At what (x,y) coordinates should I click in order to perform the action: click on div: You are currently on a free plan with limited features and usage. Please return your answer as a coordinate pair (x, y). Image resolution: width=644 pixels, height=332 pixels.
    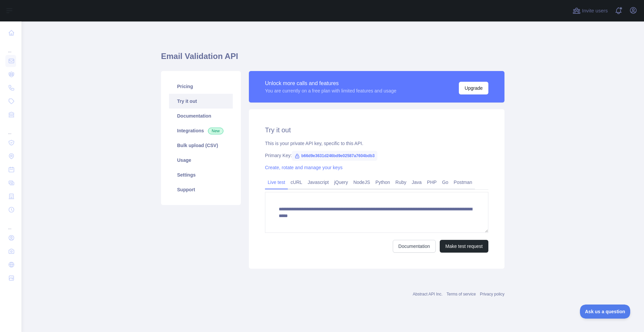
    Looking at the image, I should click on (331, 91).